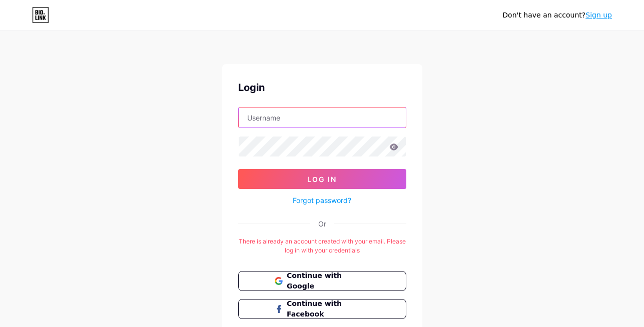  What do you see at coordinates (328, 309) in the screenshot?
I see `span: Continue with Facebook` at bounding box center [328, 309].